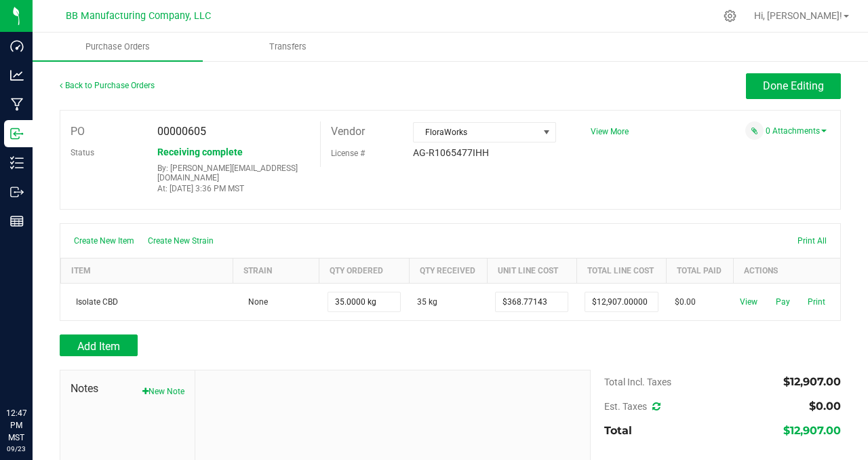 Image resolution: width=868 pixels, height=460 pixels. What do you see at coordinates (147, 270) in the screenshot?
I see `th: Item` at bounding box center [147, 270].